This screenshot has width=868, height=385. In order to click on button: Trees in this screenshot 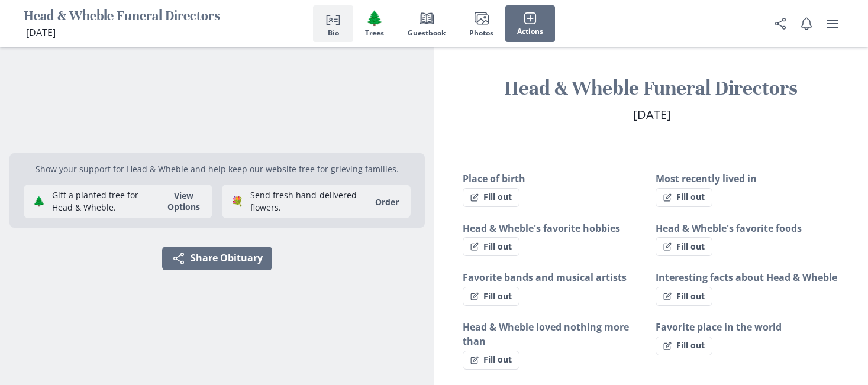, I will do `click(375, 24)`.